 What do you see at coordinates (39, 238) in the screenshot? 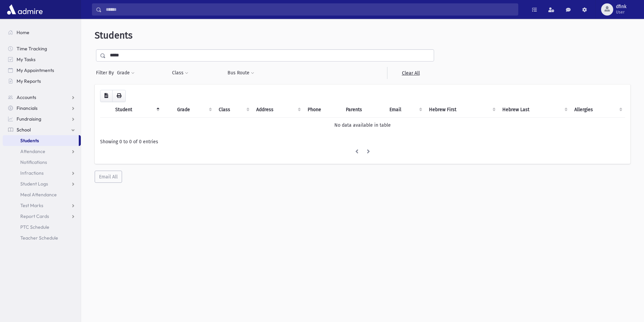
I see `span: Teacher Schedule` at bounding box center [39, 238].